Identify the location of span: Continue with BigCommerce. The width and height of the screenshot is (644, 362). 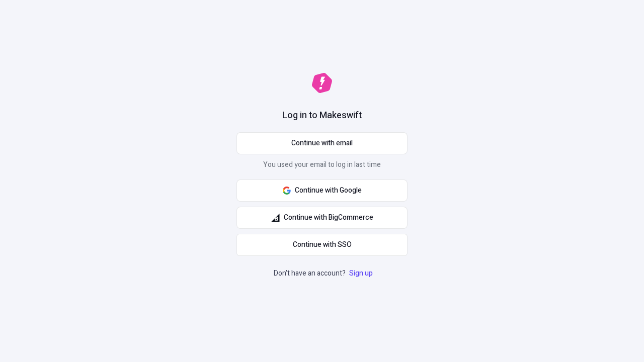
(329, 218).